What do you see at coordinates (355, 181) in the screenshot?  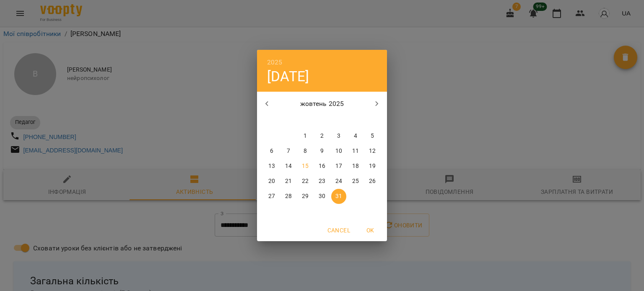 I see `p: 25` at bounding box center [355, 181].